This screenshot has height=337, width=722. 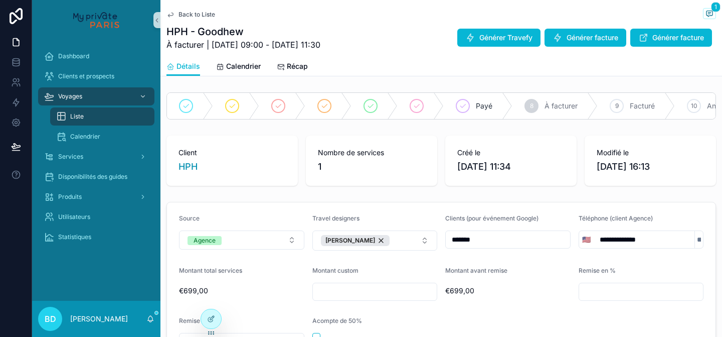 What do you see at coordinates (477, 270) in the screenshot?
I see `span: Montant avant remise` at bounding box center [477, 270].